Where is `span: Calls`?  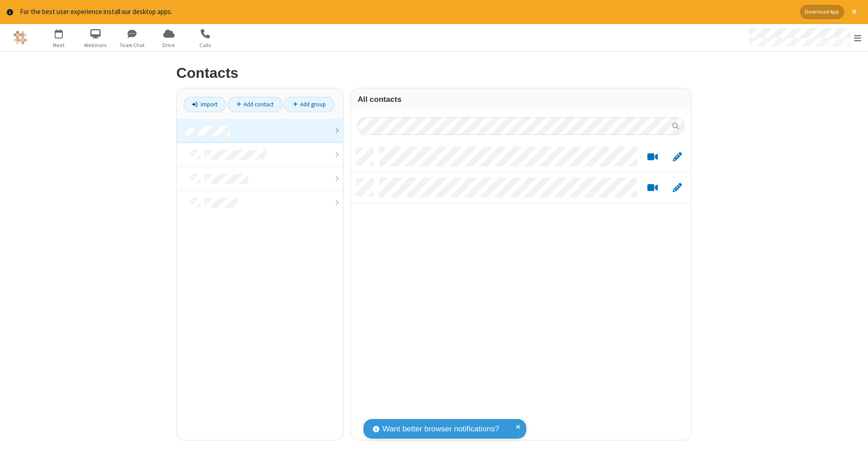 span: Calls is located at coordinates (205, 45).